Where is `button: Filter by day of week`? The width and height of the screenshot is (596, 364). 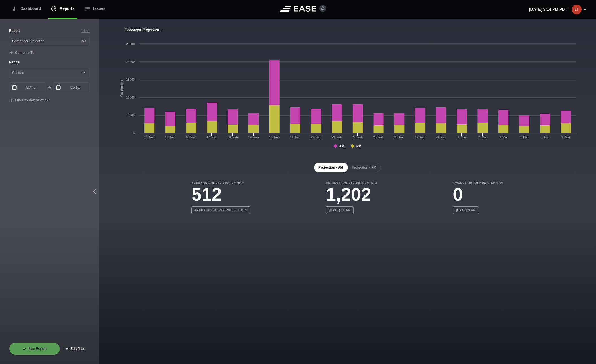 button: Filter by day of week is located at coordinates (28, 100).